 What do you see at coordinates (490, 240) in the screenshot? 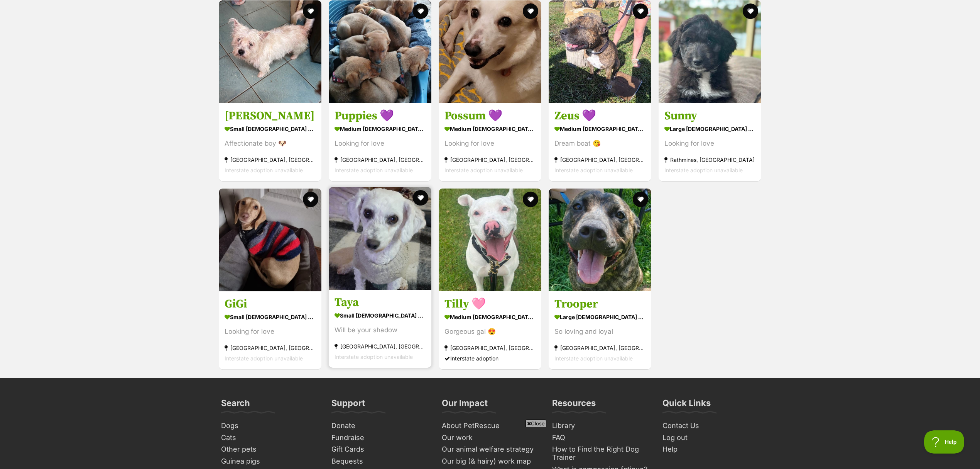
I see `img: Tilly 🩷` at bounding box center [490, 240].